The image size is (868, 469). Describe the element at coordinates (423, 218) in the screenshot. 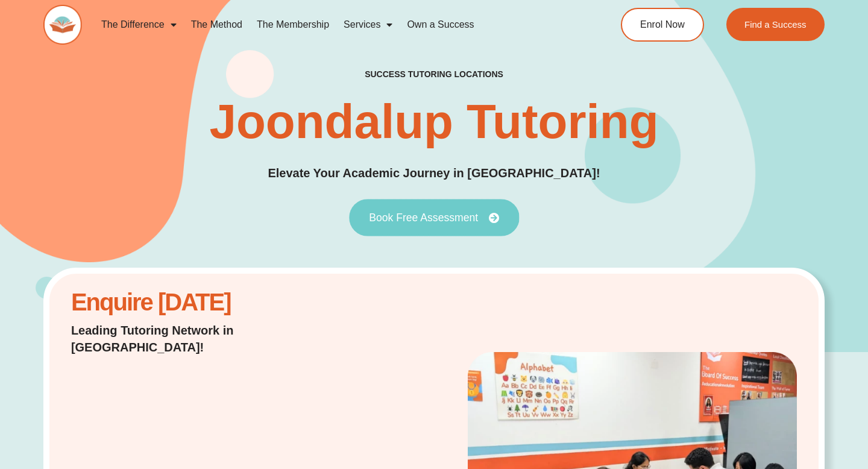

I see `span: Book Free Assessment` at that location.